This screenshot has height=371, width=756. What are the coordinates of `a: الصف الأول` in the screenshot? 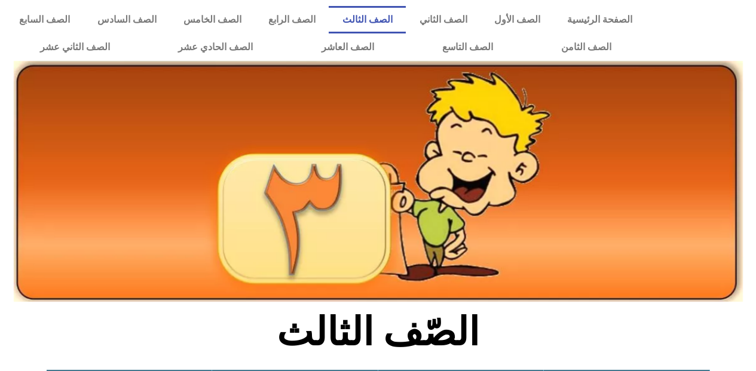 It's located at (517, 20).